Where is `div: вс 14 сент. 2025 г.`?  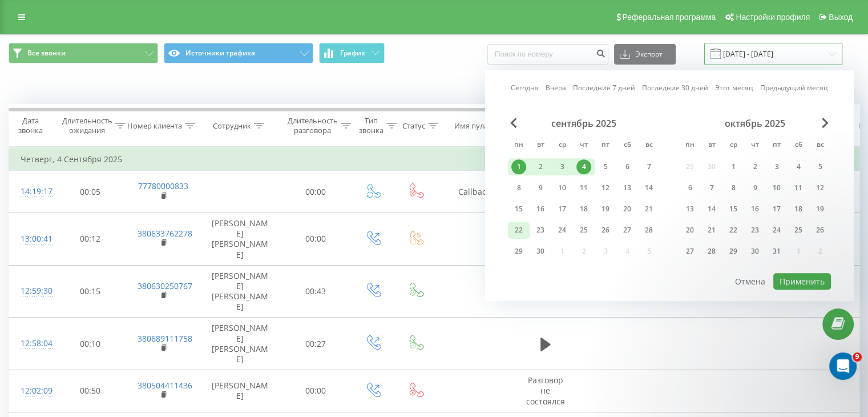
div: вс 14 сент. 2025 г. is located at coordinates (649, 188).